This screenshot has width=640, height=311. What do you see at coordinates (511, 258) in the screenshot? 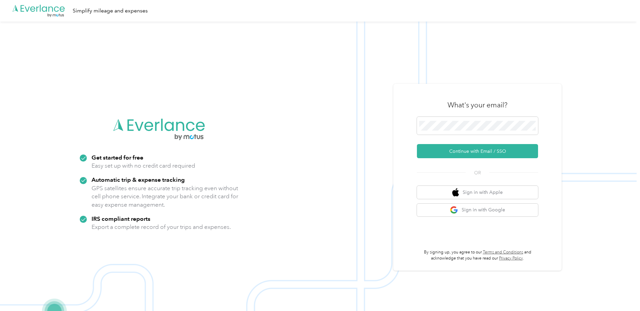
I see `a: Privacy Policy` at bounding box center [511, 258].